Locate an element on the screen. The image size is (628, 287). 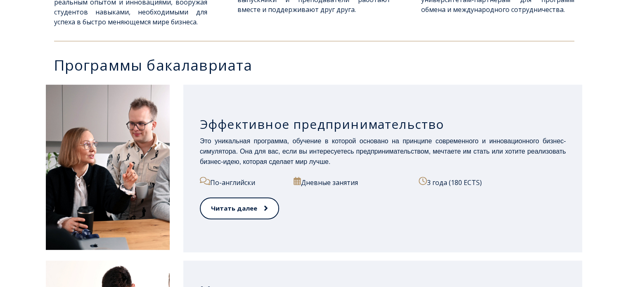
font: Дневные занятия is located at coordinates (330, 183).